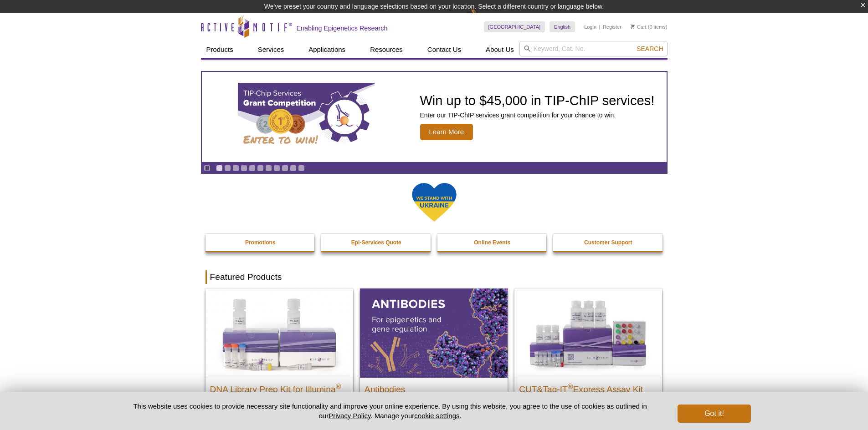 This screenshot has height=430, width=868. Describe the element at coordinates (612, 27) in the screenshot. I see `a: Register` at that location.